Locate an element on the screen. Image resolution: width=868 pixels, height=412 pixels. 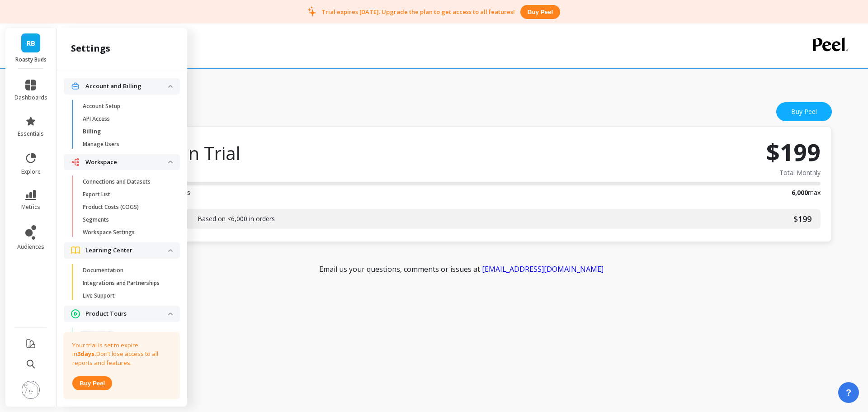
p: Account Setup is located at coordinates (102, 106).